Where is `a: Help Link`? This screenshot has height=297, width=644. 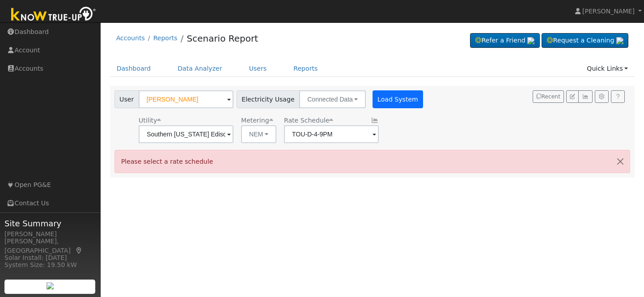
a: Help Link is located at coordinates (618, 97).